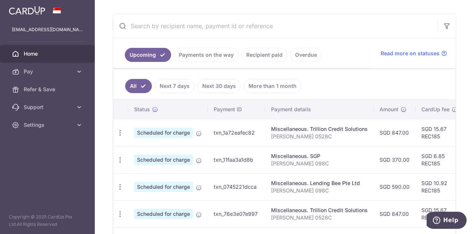  What do you see at coordinates (394, 159) in the screenshot?
I see `td: SGD 370.00` at bounding box center [394, 159].